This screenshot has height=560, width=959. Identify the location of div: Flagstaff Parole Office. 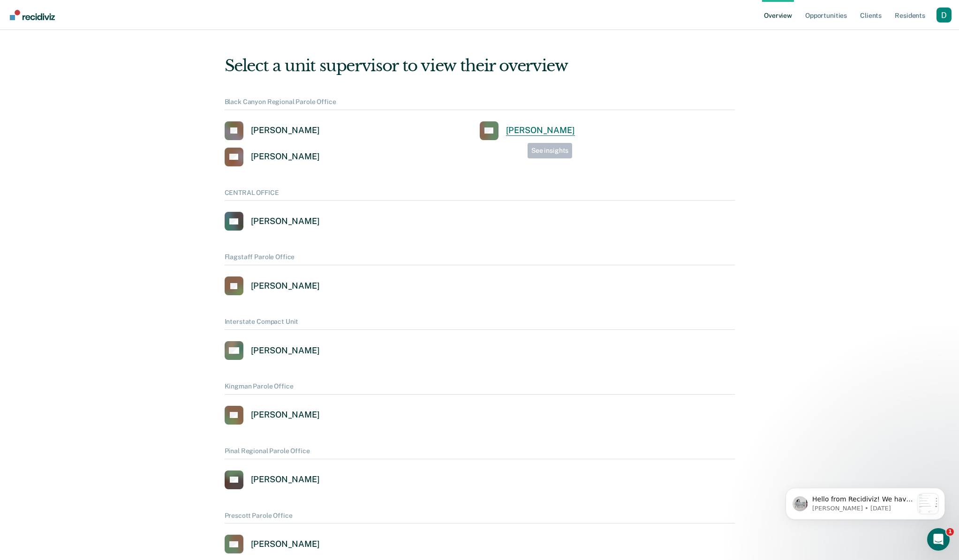
(480, 259).